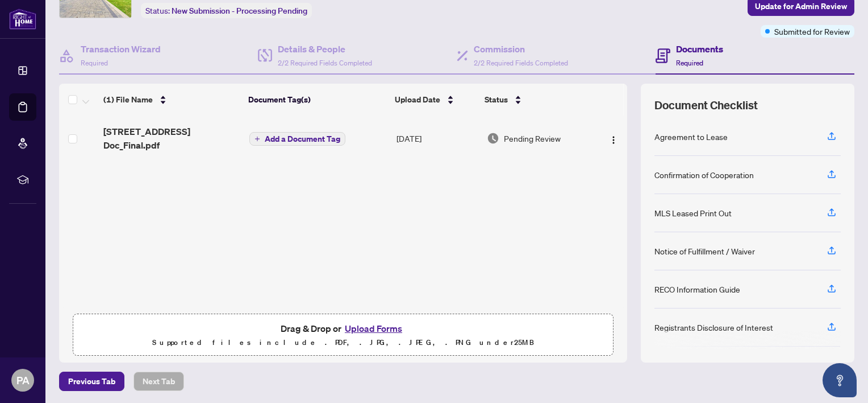 Image resolution: width=868 pixels, height=403 pixels. I want to click on h4: Commission, so click(521, 49).